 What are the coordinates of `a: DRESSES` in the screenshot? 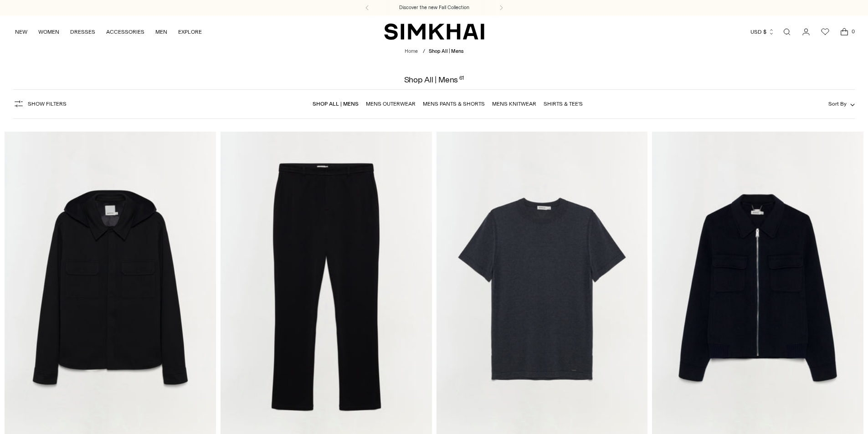 It's located at (82, 32).